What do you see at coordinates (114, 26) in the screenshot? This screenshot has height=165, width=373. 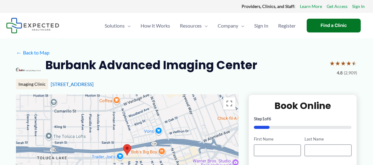 I see `span: Solutions` at bounding box center [114, 26].